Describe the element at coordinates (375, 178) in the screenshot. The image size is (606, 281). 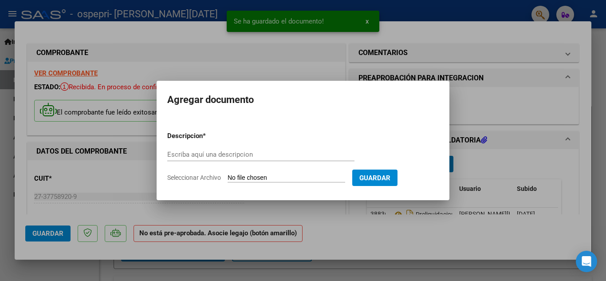
I see `span: Guardar` at that location.